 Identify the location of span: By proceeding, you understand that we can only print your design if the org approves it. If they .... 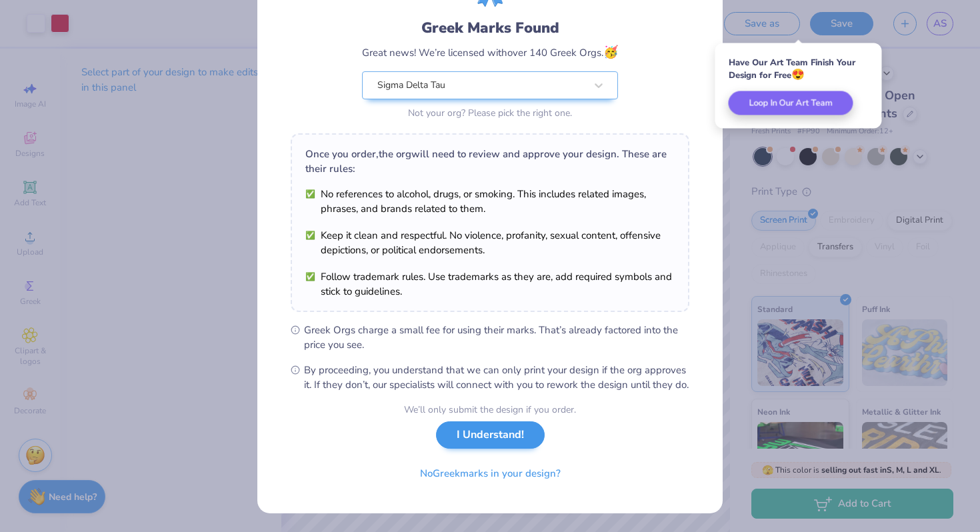
(497, 377).